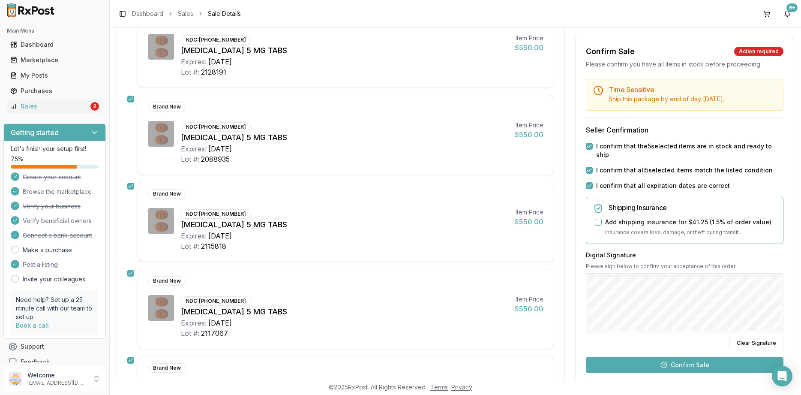 The height and width of the screenshot is (395, 801). I want to click on a: Privacy, so click(461, 386).